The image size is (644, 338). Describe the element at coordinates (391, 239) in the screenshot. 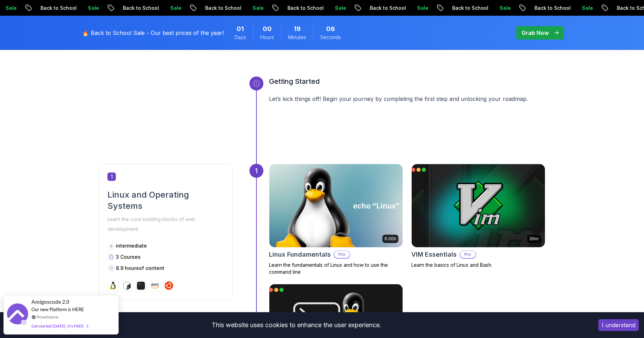

I see `p: 6.00h` at that location.